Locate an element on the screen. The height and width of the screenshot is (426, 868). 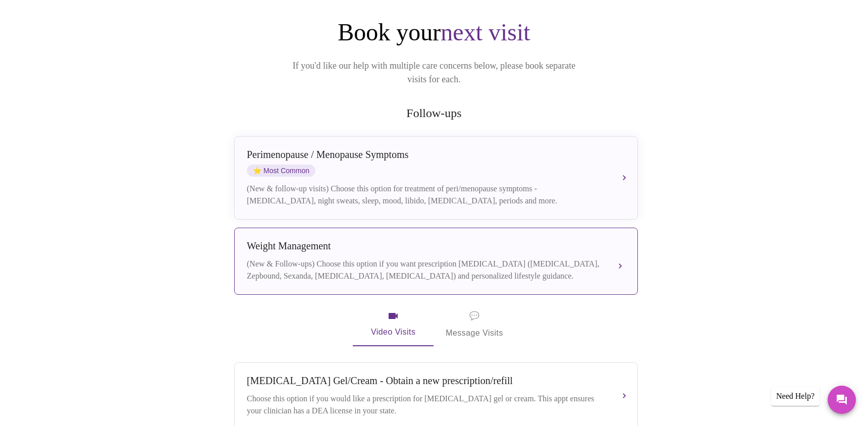
span: Message Visits is located at coordinates (474, 324).